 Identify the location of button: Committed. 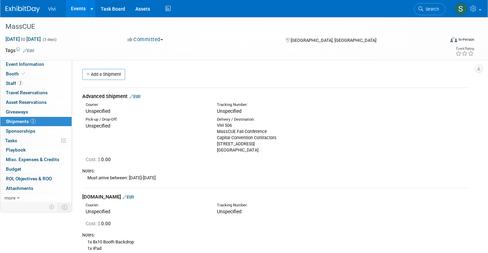
(145, 39).